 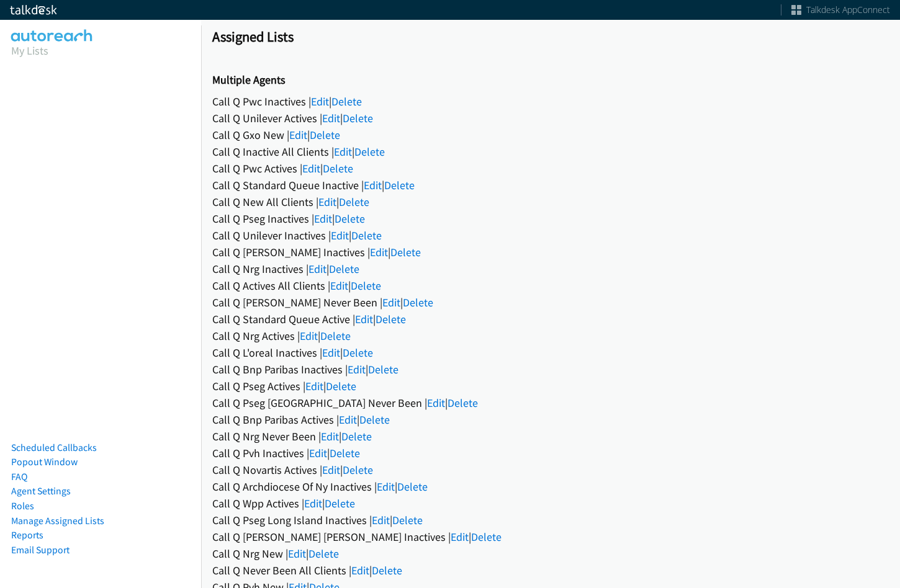 I want to click on div: Call Q Never Been All Clients | |, so click(x=550, y=571).